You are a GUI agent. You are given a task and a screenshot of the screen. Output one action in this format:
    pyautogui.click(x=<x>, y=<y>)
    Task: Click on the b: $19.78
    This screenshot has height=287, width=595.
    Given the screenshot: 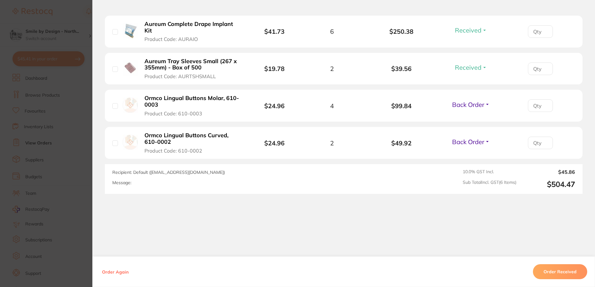 What is the action you would take?
    pyautogui.click(x=274, y=68)
    